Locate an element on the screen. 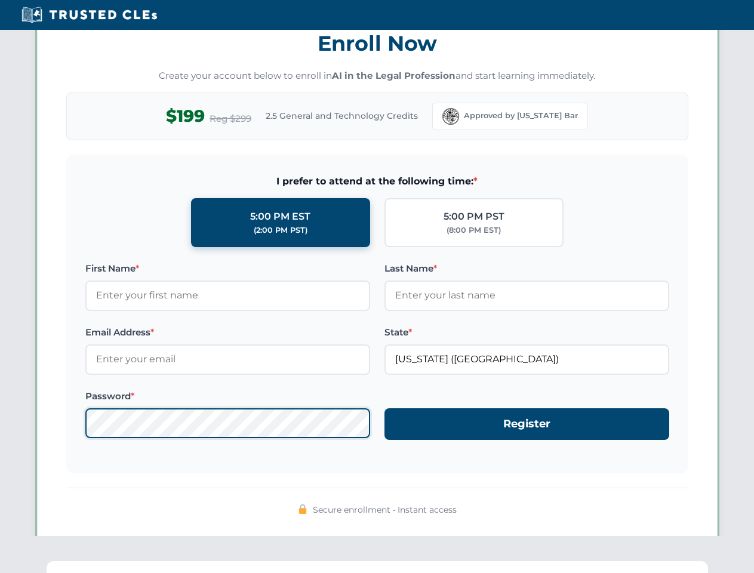 This screenshot has width=754, height=573. span: 2.5 General and Technology Credits is located at coordinates (341, 116).